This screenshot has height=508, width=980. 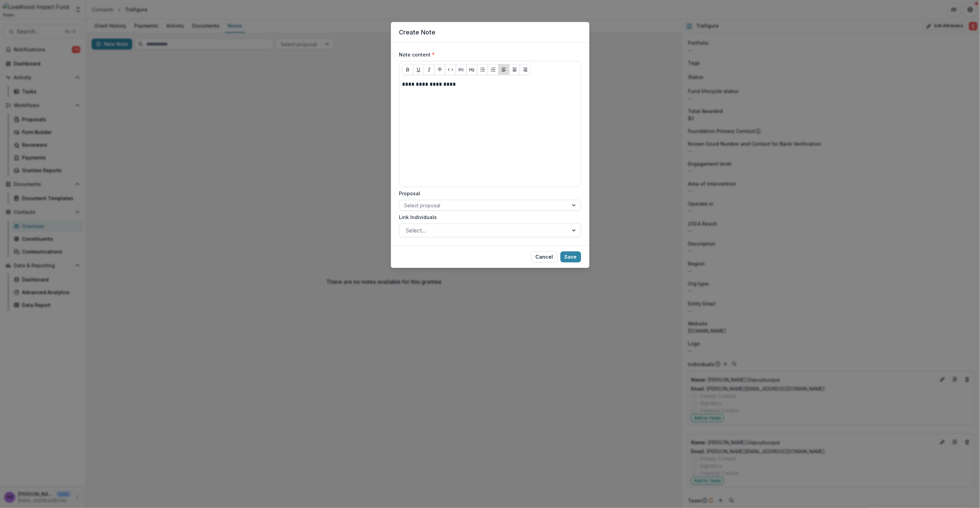 I want to click on button: Align Center, so click(x=515, y=70).